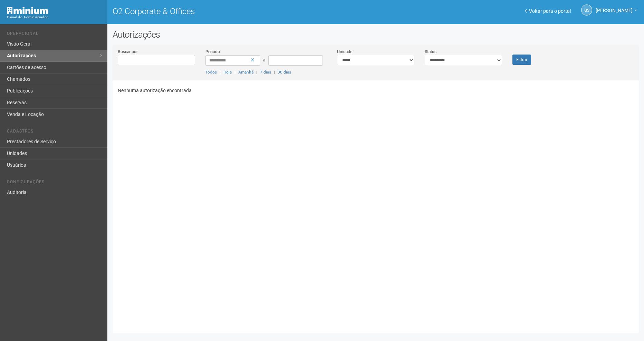  I want to click on li: Operacional, so click(55, 35).